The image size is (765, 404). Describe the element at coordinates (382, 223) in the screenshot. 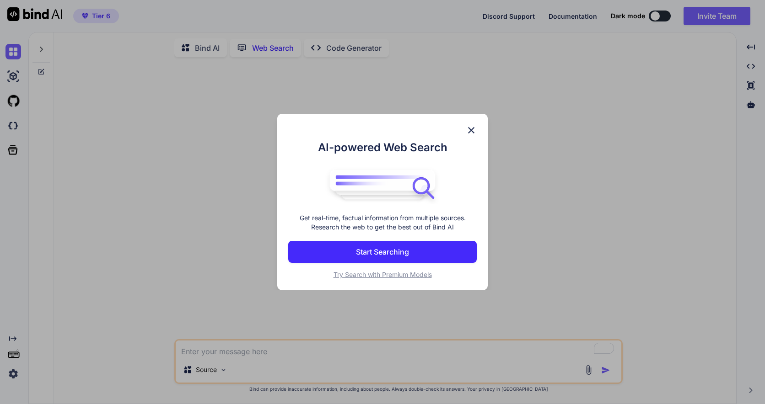

I see `p: Get real-time, factual information from multiple sources. Research the web to get the best out of...` at that location.